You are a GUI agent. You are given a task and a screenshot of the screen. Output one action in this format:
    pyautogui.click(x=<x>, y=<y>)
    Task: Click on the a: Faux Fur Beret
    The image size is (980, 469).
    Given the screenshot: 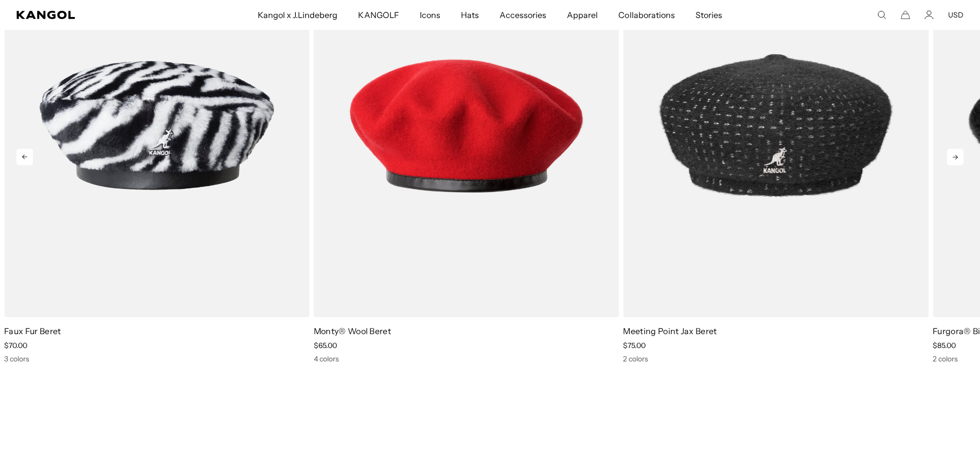 What is the action you would take?
    pyautogui.click(x=33, y=331)
    